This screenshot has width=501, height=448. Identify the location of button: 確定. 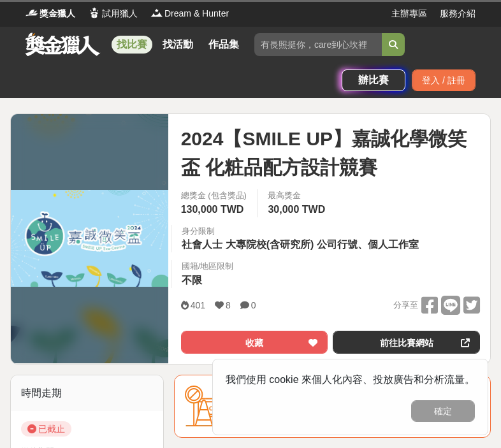
(443, 411).